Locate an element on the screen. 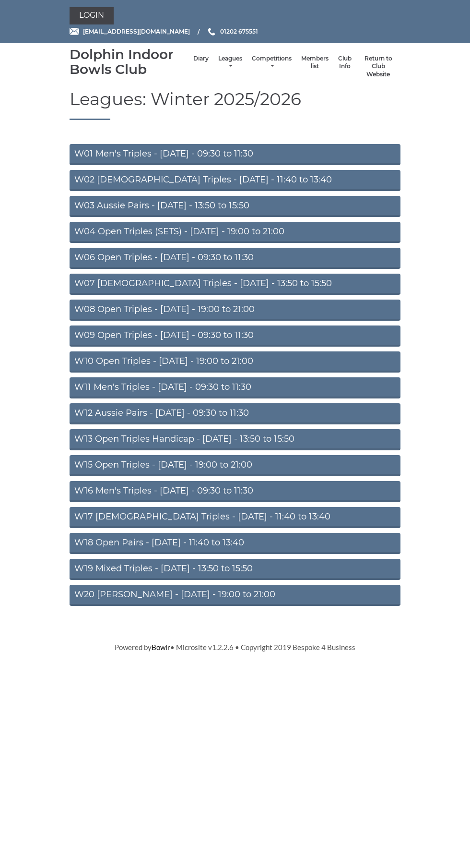 The height and width of the screenshot is (868, 470). a: Competitions is located at coordinates (272, 63).